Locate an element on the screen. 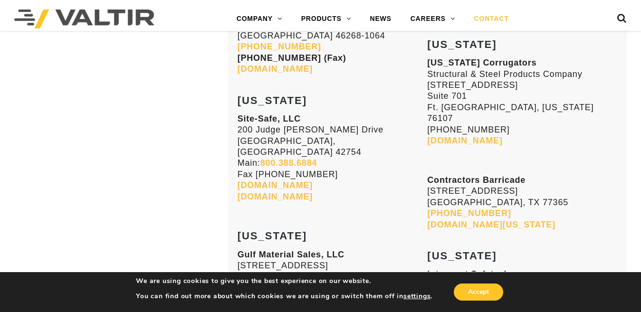 The height and width of the screenshot is (312, 641). a: PRODUCTS is located at coordinates (326, 19).